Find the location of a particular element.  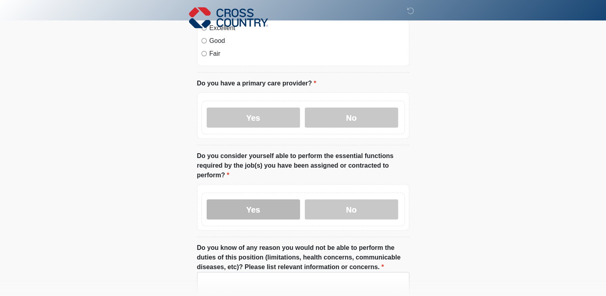

label: Good is located at coordinates (307, 41).